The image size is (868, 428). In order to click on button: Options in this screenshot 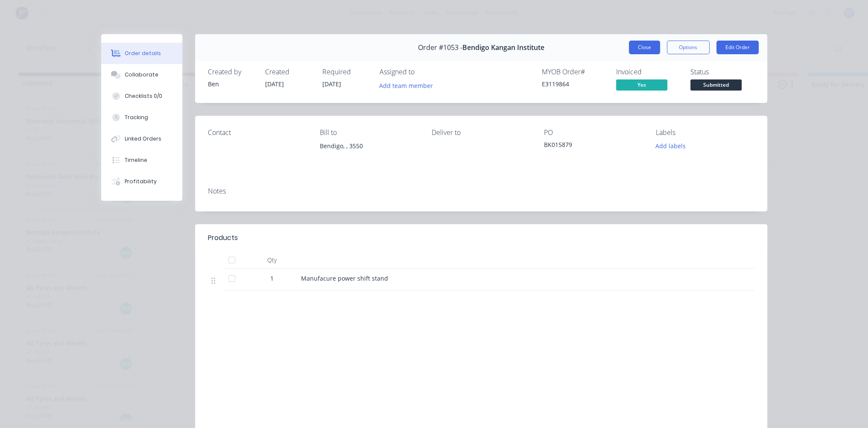, I will do `click(688, 47)`.